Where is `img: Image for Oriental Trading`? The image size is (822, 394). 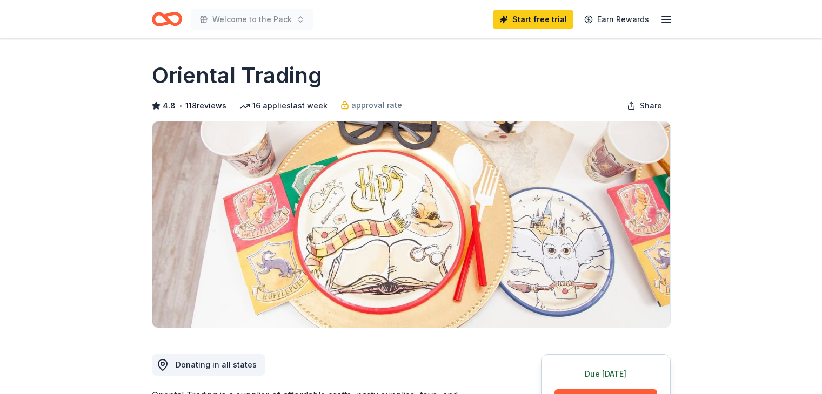 img: Image for Oriental Trading is located at coordinates (411, 225).